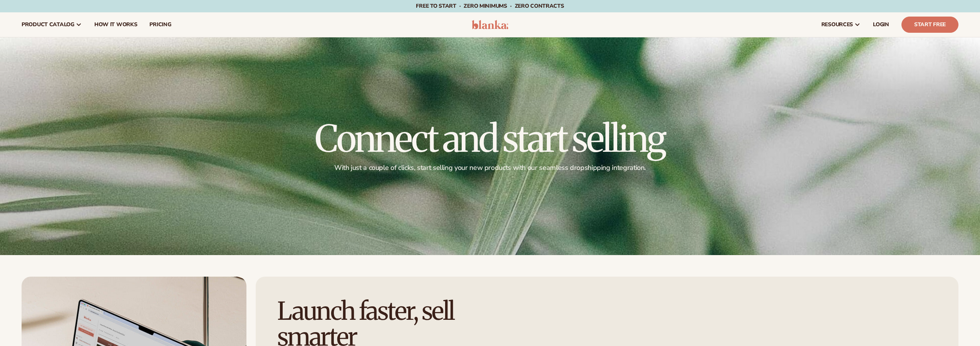  Describe the element at coordinates (930, 25) in the screenshot. I see `a: Start Free` at that location.